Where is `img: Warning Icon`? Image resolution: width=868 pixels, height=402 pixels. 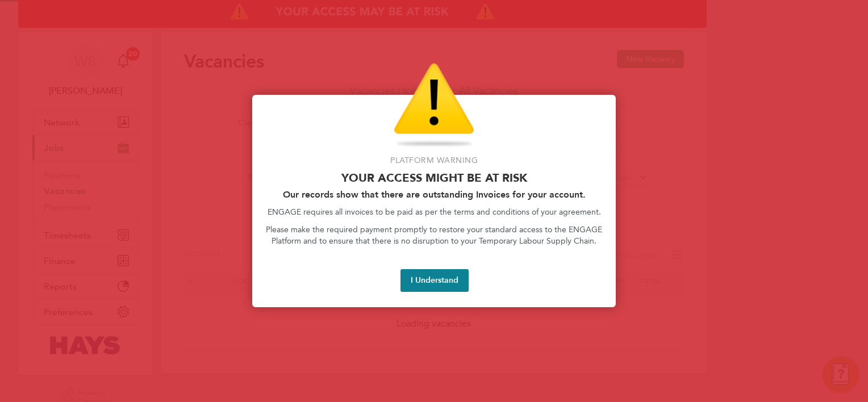 img: Warning Icon is located at coordinates (434, 105).